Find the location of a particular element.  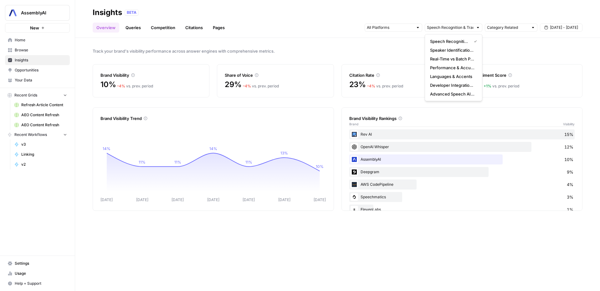

span: 15% is located at coordinates (569, 134).